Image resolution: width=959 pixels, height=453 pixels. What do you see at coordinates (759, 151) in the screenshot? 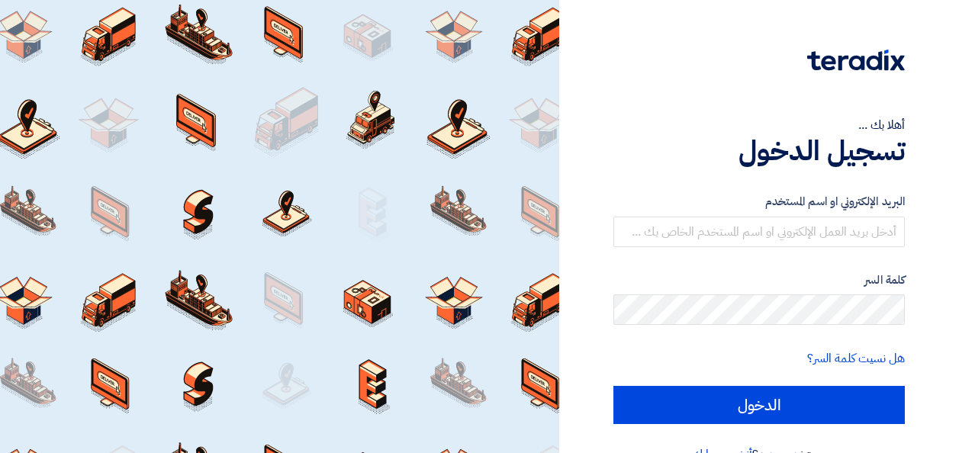
I see `h1: تسجيل الدخول` at bounding box center [759, 151].